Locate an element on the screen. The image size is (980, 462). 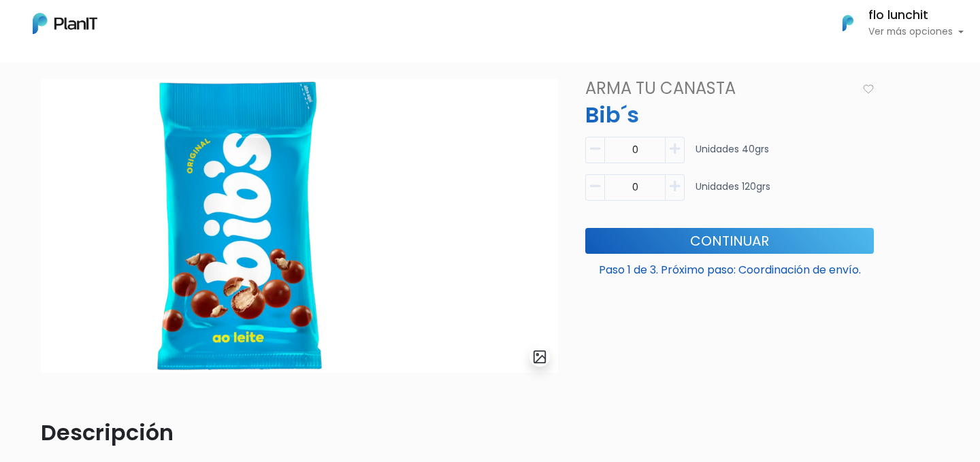
img: WhatsApp_Image_2023-10-25_at_12.21.17__1_-PhotoRoom.png is located at coordinates (299, 226).